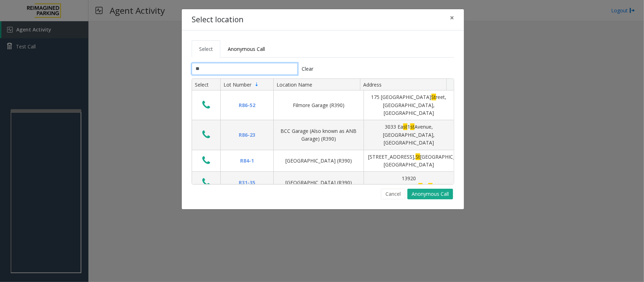 Image resolution: width=644 pixels, height=282 pixels. Describe the element at coordinates (246, 49) in the screenshot. I see `span: Anonymous Call` at that location.